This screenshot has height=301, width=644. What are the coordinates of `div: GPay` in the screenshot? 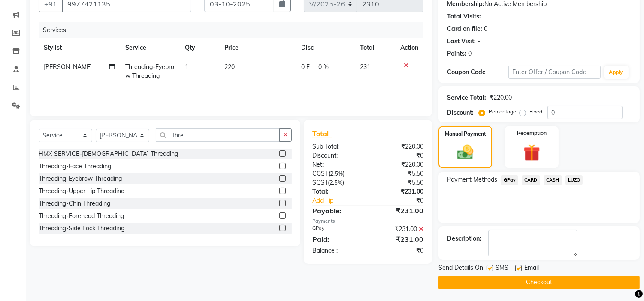 It's located at (337, 229).